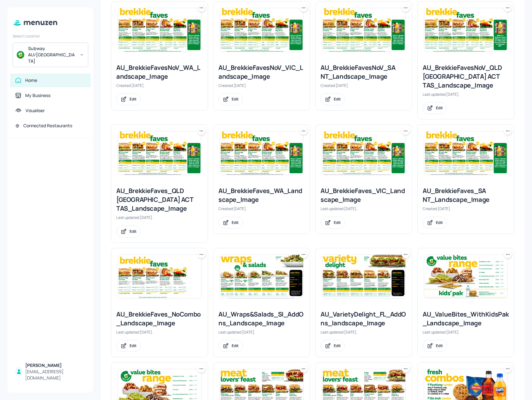 The width and height of the screenshot is (532, 400). I want to click on div: AU_BrekkieFavesNoV_WA_Landscape_Image, so click(160, 72).